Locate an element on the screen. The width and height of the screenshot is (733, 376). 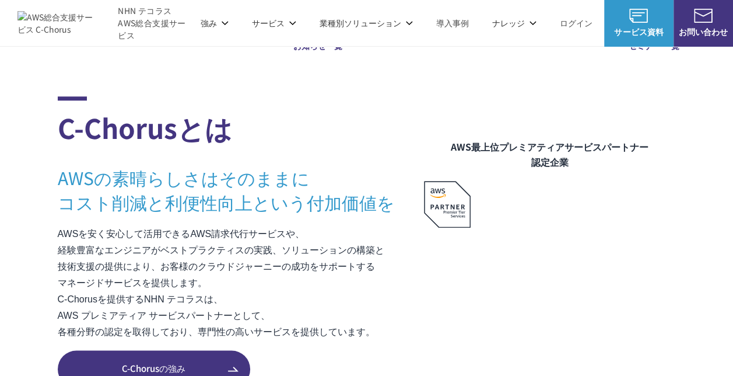
figcaption: AWS最上位プレミアティアサービスパートナー 認定企業 is located at coordinates (550, 154).